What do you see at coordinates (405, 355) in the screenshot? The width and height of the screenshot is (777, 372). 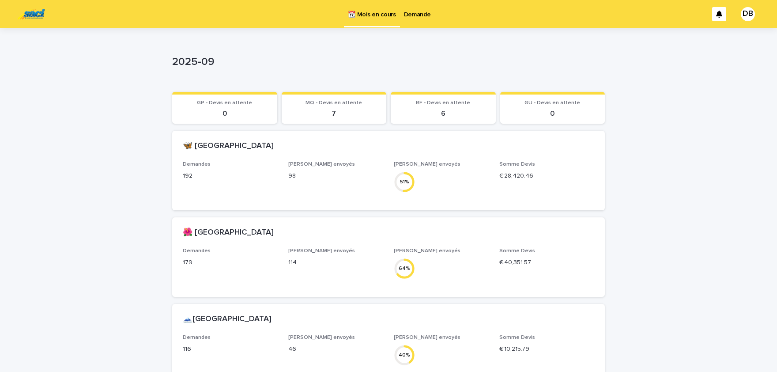 I see `div: 40 %` at bounding box center [405, 355].